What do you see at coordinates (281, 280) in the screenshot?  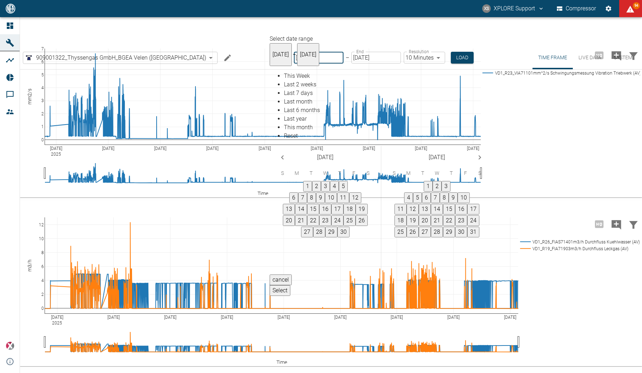 I see `button: cancel` at bounding box center [281, 280].